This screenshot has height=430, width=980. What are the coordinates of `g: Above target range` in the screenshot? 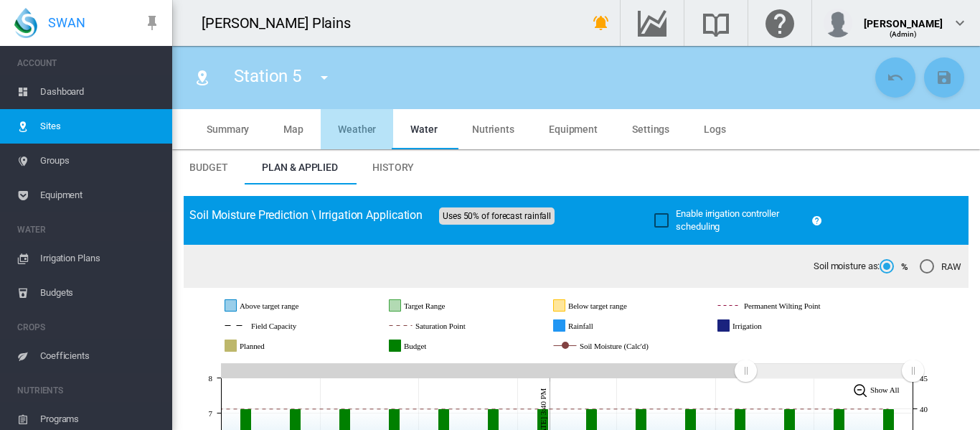 It's located at (290, 306).